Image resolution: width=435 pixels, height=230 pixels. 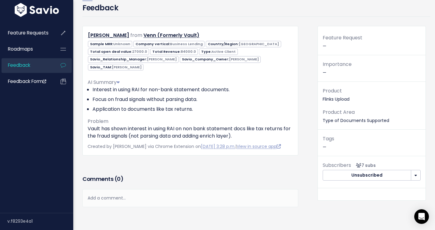 What do you see at coordinates (116, 67) in the screenshot?
I see `span: Savio_TAM:` at bounding box center [116, 67].